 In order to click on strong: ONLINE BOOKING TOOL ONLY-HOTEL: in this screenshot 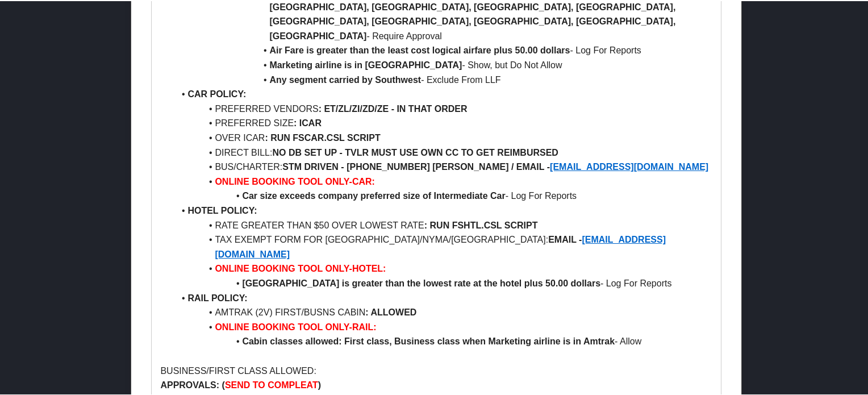, I will do `click(300, 267)`.